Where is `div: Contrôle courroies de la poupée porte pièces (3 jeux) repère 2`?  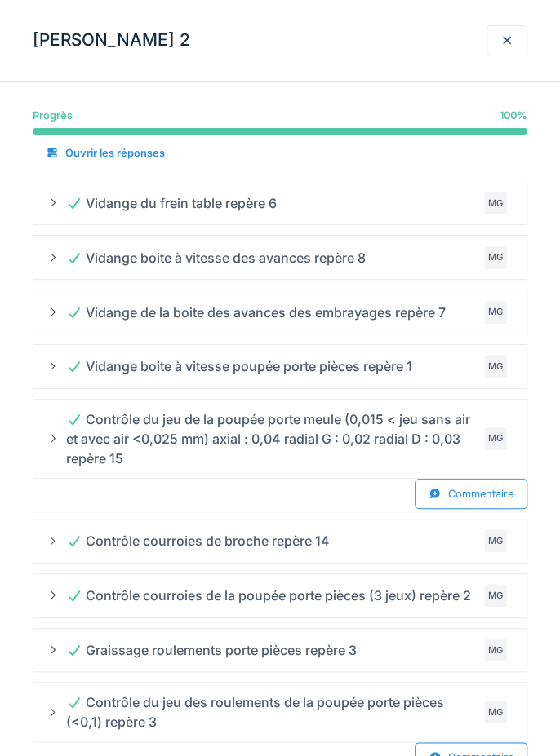
div: Contrôle courroies de la poupée porte pièces (3 jeux) repère 2 is located at coordinates (269, 595).